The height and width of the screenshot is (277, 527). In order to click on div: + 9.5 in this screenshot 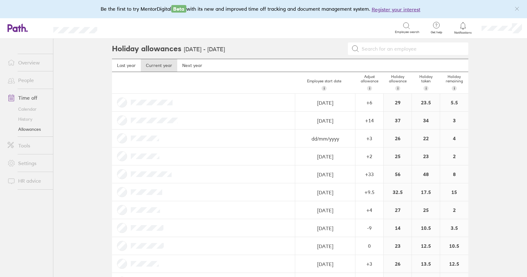, I will do `click(369, 192)`.